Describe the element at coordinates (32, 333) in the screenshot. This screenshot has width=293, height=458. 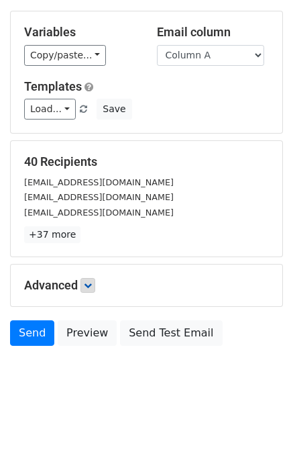
I see `a: Send` at that location.